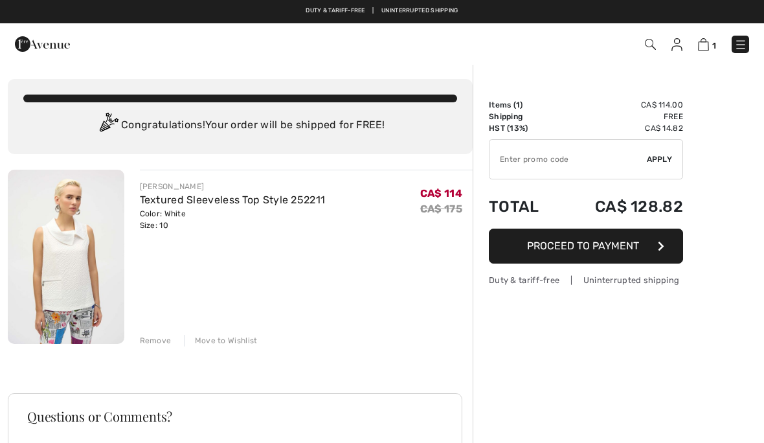 The image size is (764, 443). What do you see at coordinates (441, 209) in the screenshot?
I see `s: CA$ 175` at bounding box center [441, 209].